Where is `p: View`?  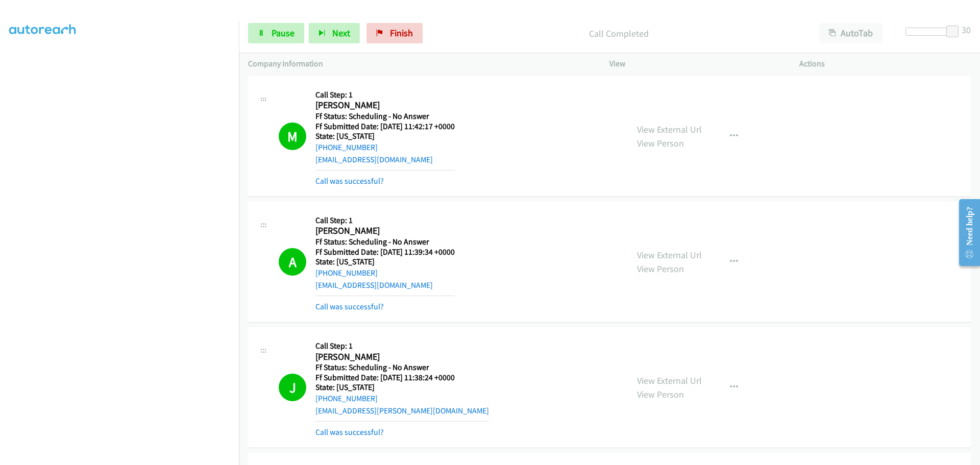
p: View is located at coordinates (696, 64).